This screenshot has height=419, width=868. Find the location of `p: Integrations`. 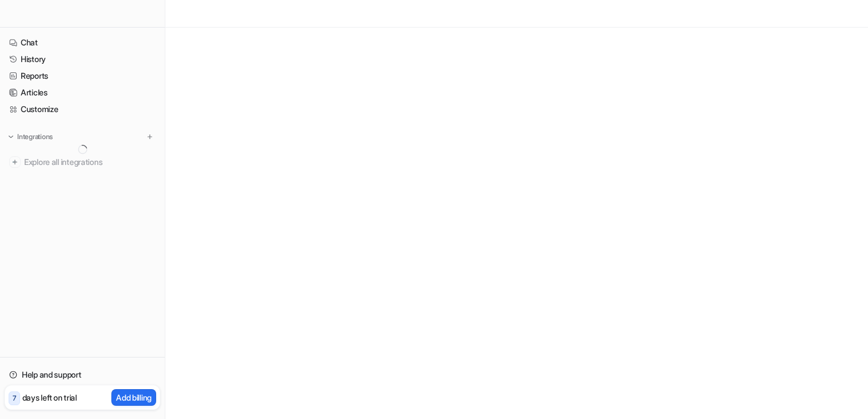

p: Integrations is located at coordinates (35, 137).